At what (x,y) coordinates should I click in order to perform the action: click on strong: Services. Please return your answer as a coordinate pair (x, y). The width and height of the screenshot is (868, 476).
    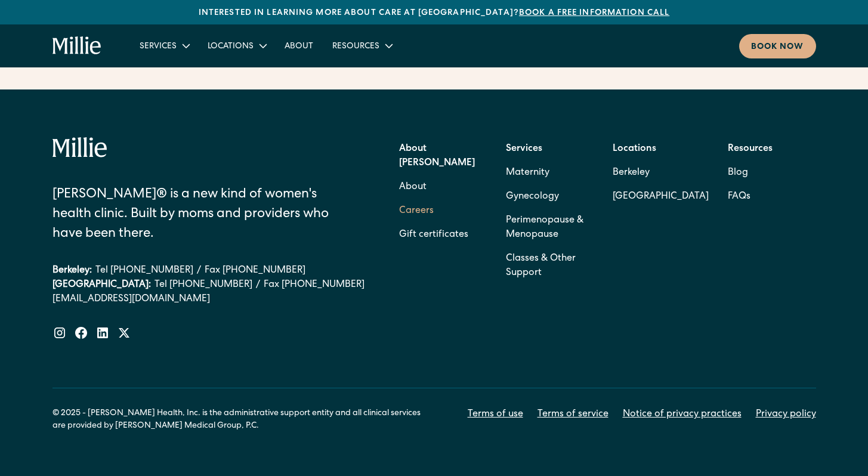
    Looking at the image, I should click on (524, 149).